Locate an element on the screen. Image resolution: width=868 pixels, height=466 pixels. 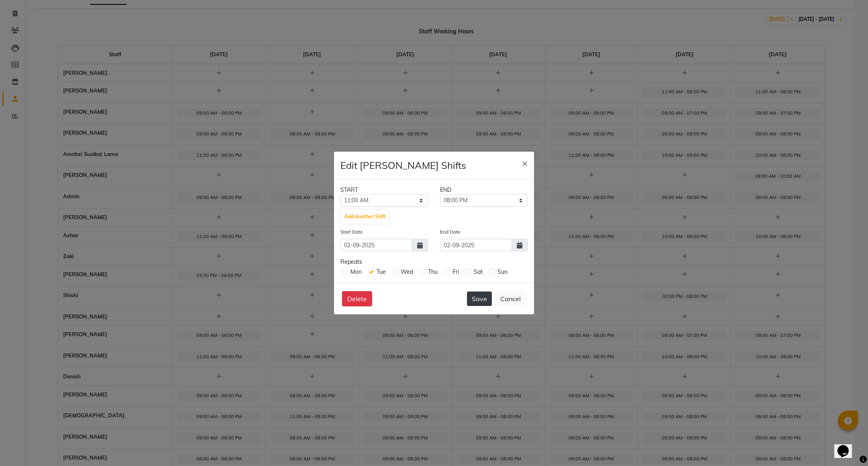
span: Fri is located at coordinates (456, 272).